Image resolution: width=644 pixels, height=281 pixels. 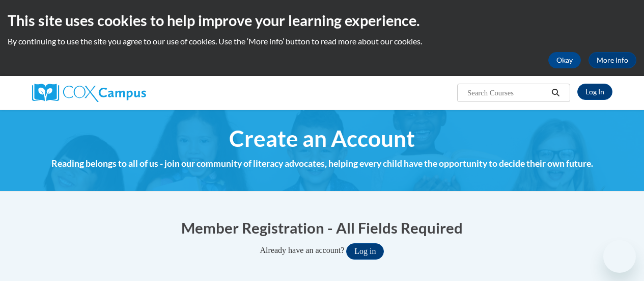 I want to click on h4: Reading belongs to all of us - join our community of literacy advocates, helping every child have..., so click(x=322, y=164).